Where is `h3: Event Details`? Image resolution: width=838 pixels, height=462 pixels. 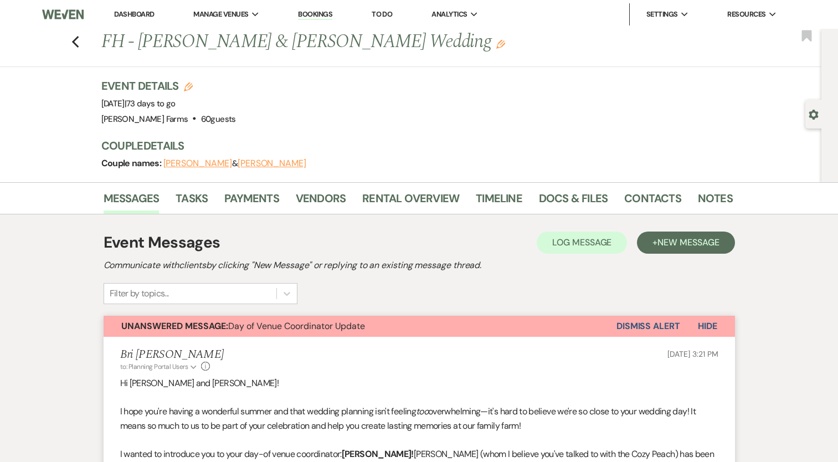 h3: Event Details is located at coordinates (168, 86).